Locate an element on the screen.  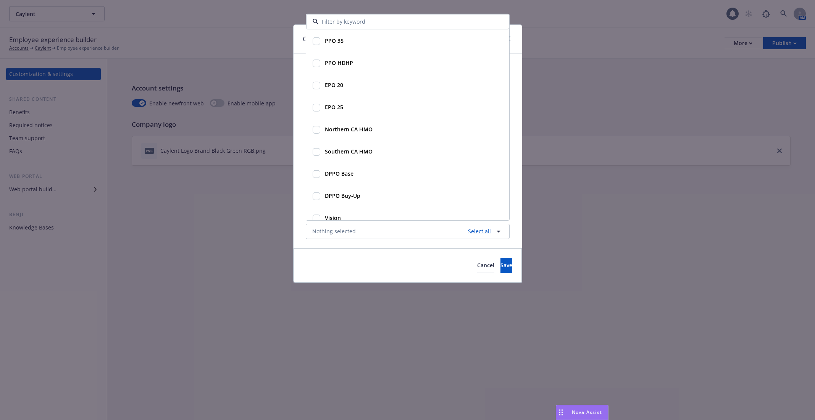
span: Nova Assist is located at coordinates (587, 412).